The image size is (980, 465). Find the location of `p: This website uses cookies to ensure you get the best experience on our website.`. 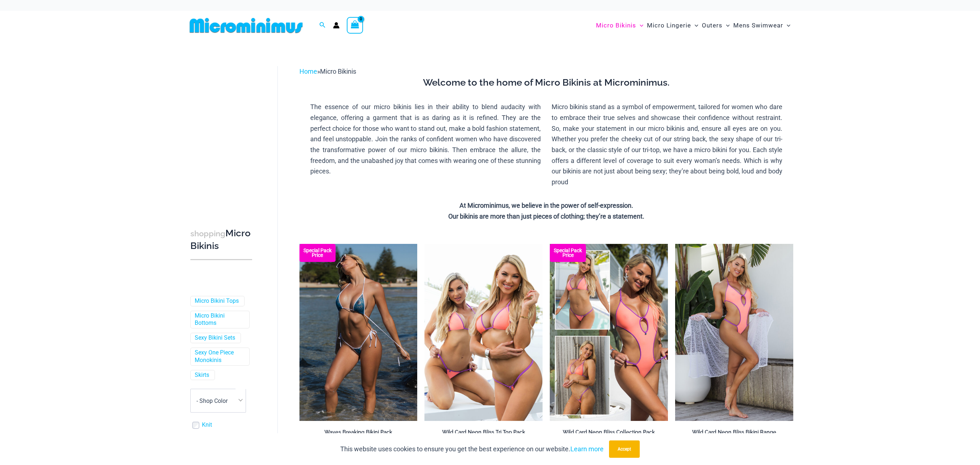

p: This website uses cookies to ensure you get the best experience on our website. is located at coordinates (472, 449).